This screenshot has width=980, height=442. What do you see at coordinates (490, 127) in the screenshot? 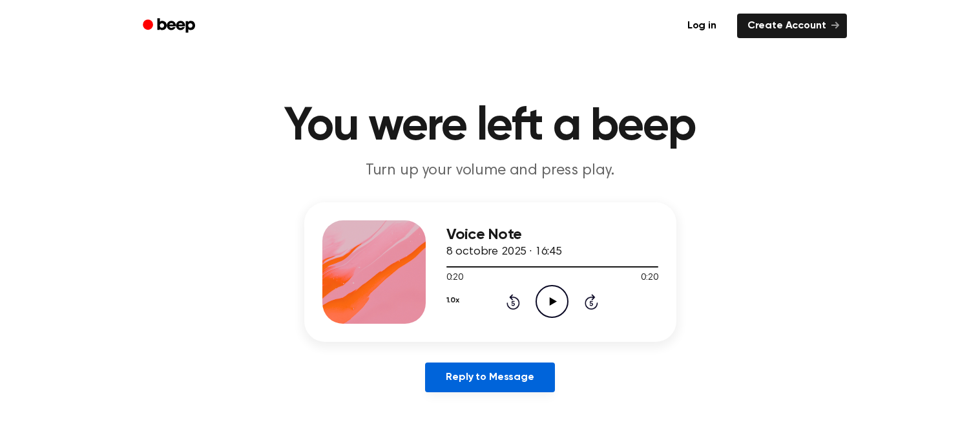
I see `h1: You were left a beep` at bounding box center [490, 127].